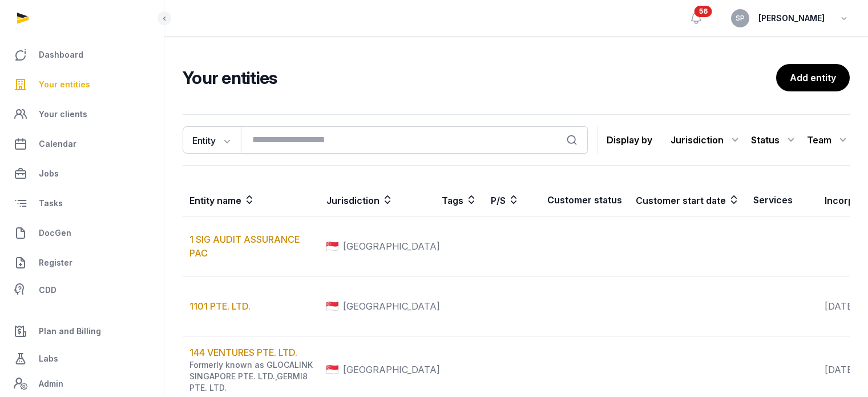 Image resolution: width=868 pixels, height=397 pixels. What do you see at coordinates (82, 358) in the screenshot?
I see `a: Labs` at bounding box center [82, 358].